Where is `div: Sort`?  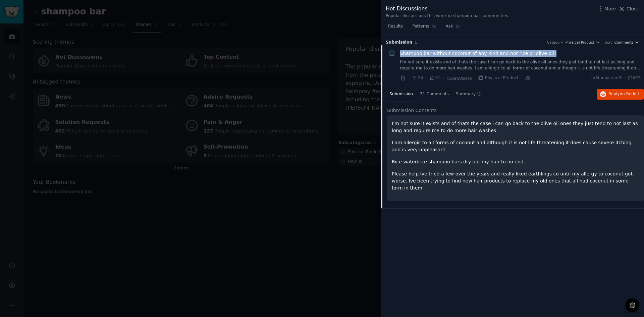 div: Sort is located at coordinates (608, 42).